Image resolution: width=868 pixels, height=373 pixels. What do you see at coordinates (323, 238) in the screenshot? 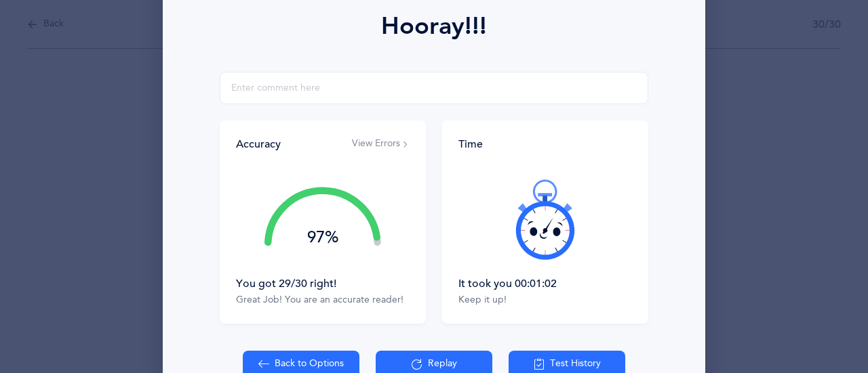
I see `div: 97%` at bounding box center [323, 238].